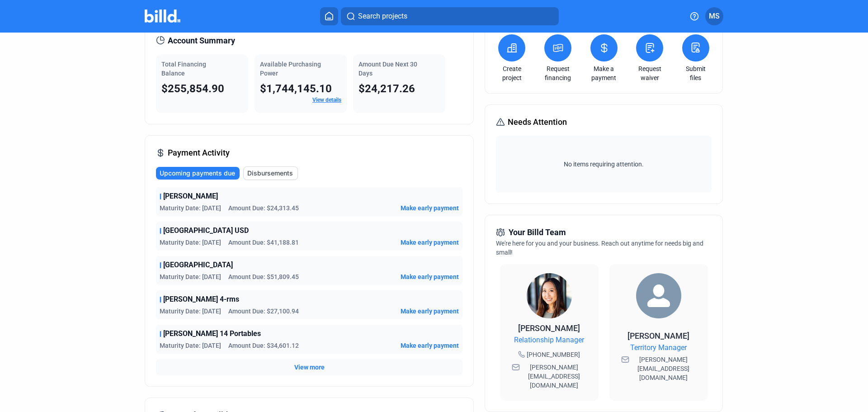  I want to click on span: Needs Attention, so click(537, 122).